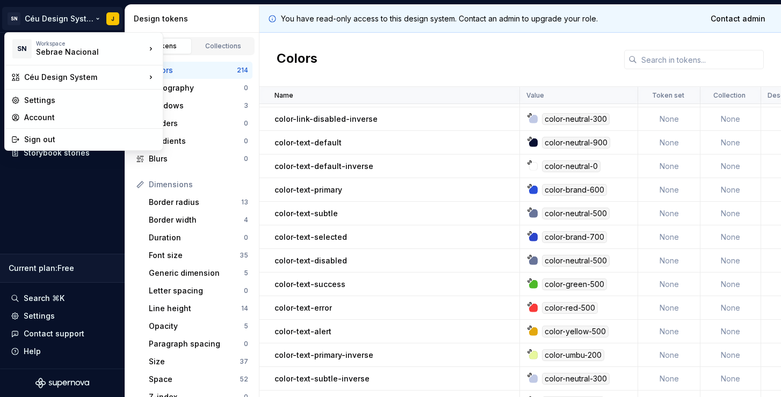 This screenshot has width=781, height=397. Describe the element at coordinates (90, 100) in the screenshot. I see `div: Settings` at that location.